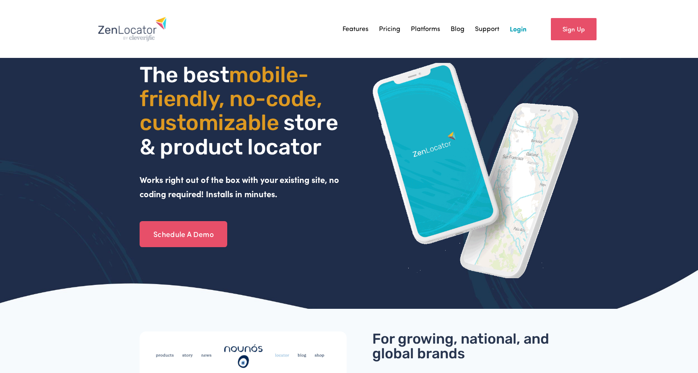  What do you see at coordinates (184, 75) in the screenshot?
I see `span: The best` at bounding box center [184, 75].